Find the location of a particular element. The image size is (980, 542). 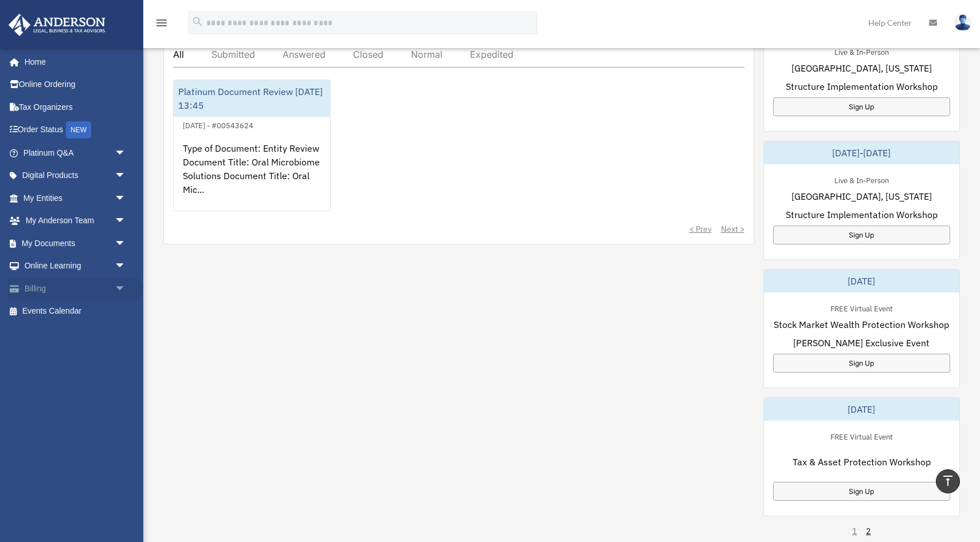

div: Answered is located at coordinates (304, 54).